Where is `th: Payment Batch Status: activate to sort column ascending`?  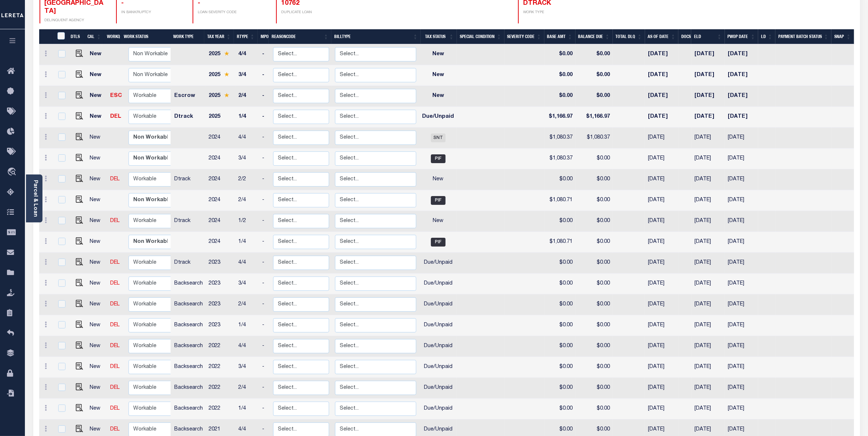 th: Payment Batch Status: activate to sort column ascending is located at coordinates (803, 37).